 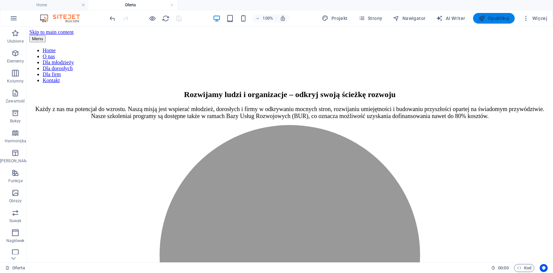 What do you see at coordinates (370, 18) in the screenshot?
I see `span: Strony` at bounding box center [370, 18].